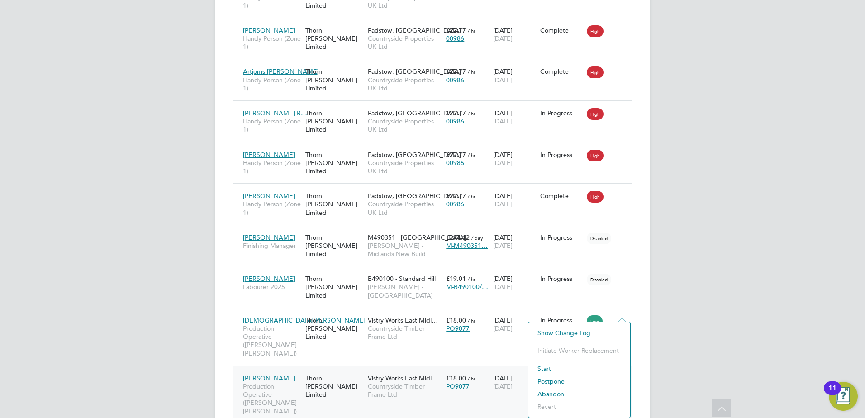 The height and width of the screenshot is (418, 865). Describe the element at coordinates (458, 328) in the screenshot. I see `span: PO9077` at that location.